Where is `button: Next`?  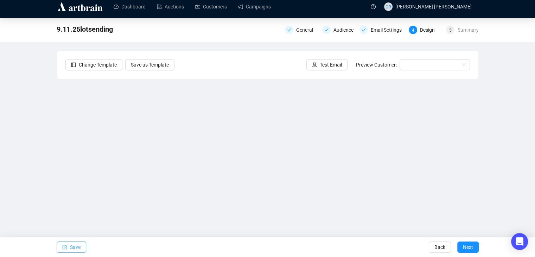 button: Next is located at coordinates (468, 247).